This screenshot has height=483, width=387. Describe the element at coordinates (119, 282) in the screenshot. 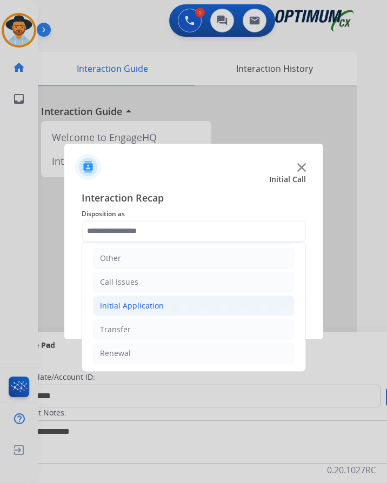

I see `div: Call Issues` at that location.